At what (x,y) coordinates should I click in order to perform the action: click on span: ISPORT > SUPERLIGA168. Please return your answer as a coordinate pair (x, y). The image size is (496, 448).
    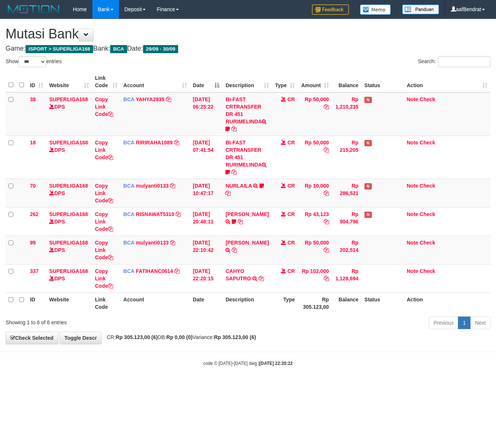
    Looking at the image, I should click on (59, 49).